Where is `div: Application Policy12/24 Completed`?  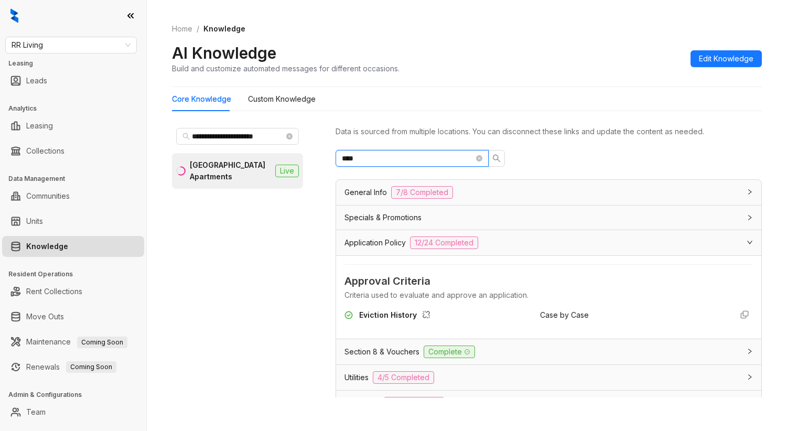
div: Application Policy12/24 Completed is located at coordinates (548, 243).